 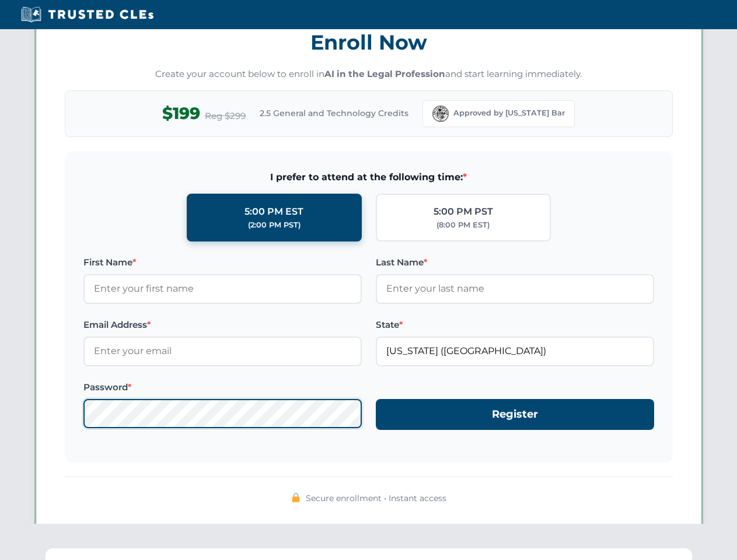 I want to click on img: Trusted CLEs, so click(x=87, y=14).